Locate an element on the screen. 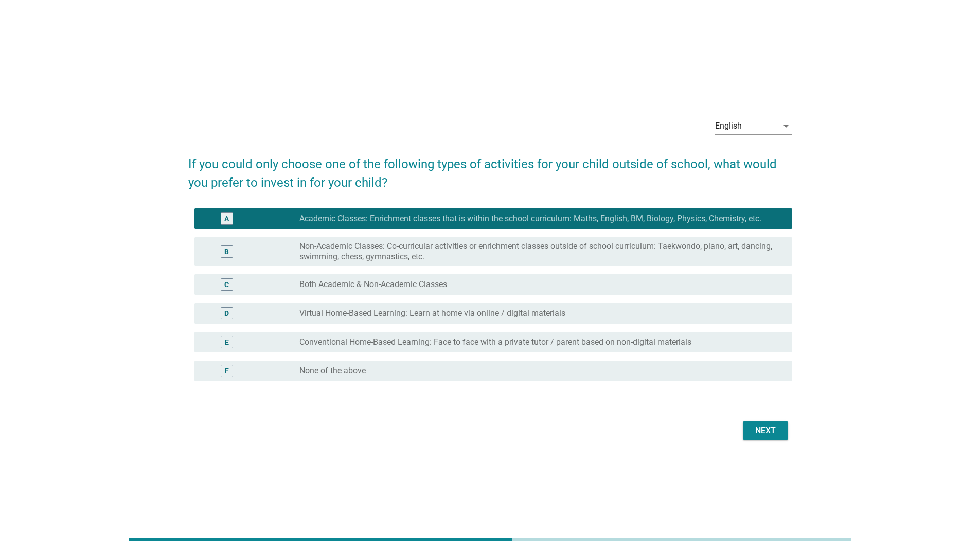 The width and height of the screenshot is (980, 552). div: Next is located at coordinates (766, 430).